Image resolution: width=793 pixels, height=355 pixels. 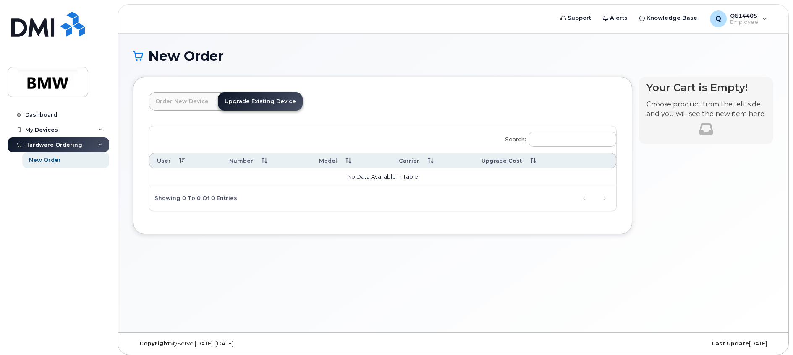 What do you see at coordinates (382, 177) in the screenshot?
I see `td: No data available in table` at bounding box center [382, 177].